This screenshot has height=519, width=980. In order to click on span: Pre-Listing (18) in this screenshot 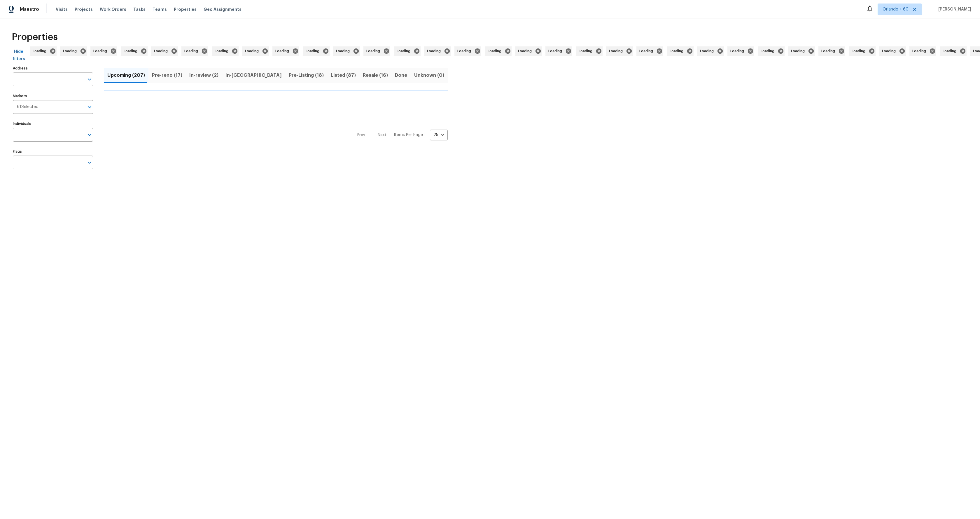, I will do `click(306, 75)`.